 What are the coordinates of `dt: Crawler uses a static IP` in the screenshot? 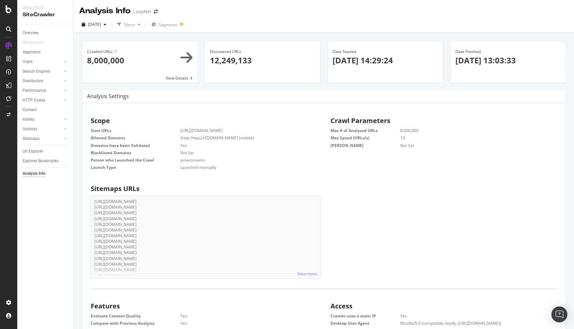 It's located at (365, 316).